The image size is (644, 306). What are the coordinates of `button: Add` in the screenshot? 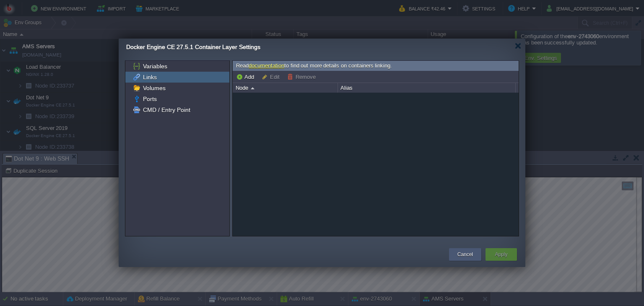 It's located at (246, 77).